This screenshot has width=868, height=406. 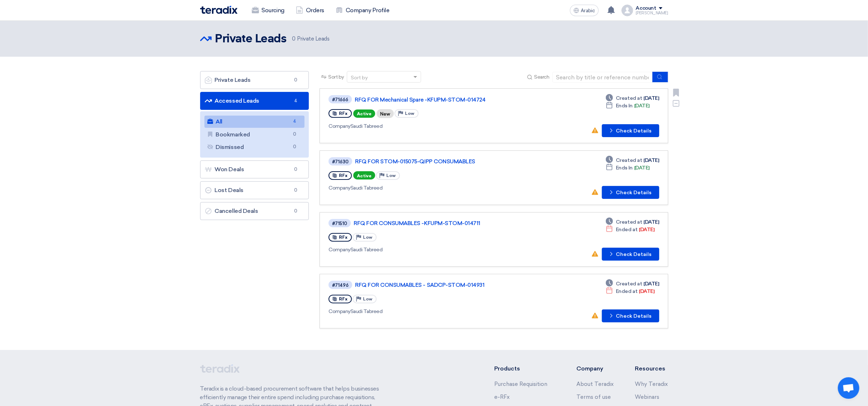 What do you see at coordinates (255, 190) in the screenshot?
I see `a: Lost Deals0` at bounding box center [255, 190].